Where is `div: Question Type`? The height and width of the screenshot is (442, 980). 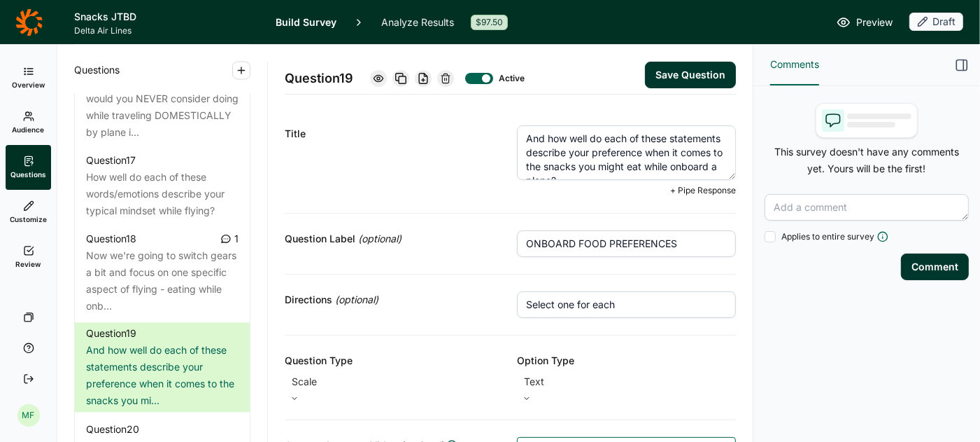 div: Question Type is located at coordinates (393, 361).